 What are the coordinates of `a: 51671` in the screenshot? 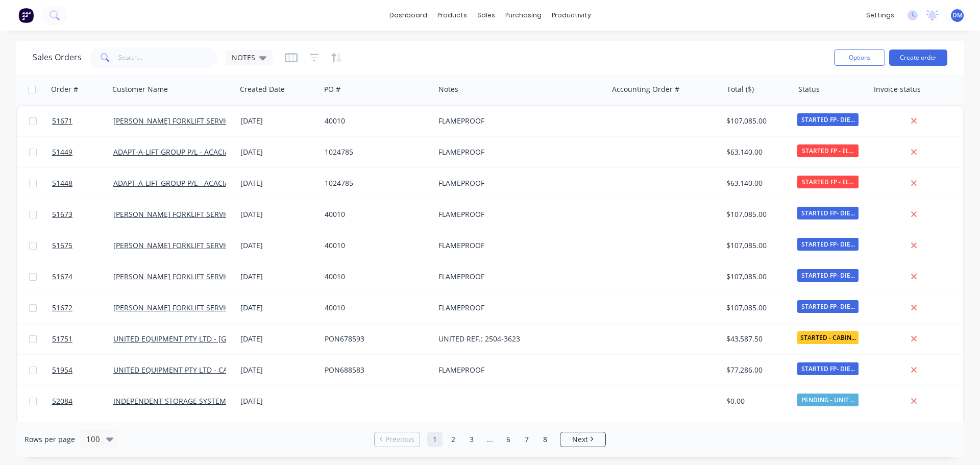 It's located at (83, 121).